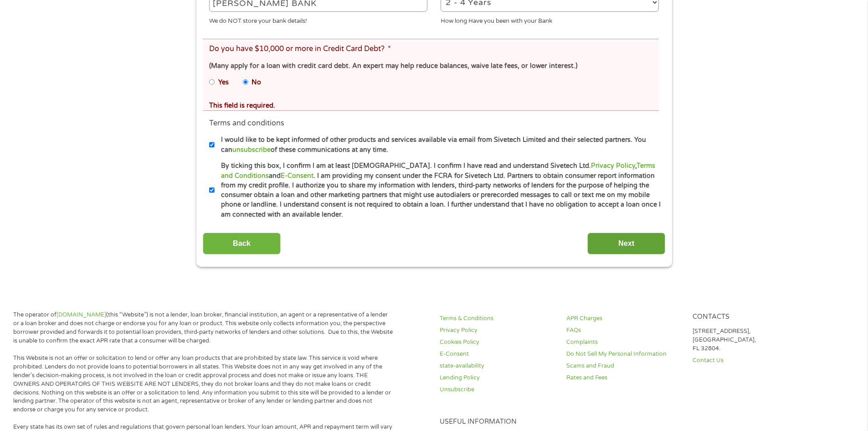 The height and width of the screenshot is (431, 868). What do you see at coordinates (751, 317) in the screenshot?
I see `h4: Contacts` at bounding box center [751, 317].